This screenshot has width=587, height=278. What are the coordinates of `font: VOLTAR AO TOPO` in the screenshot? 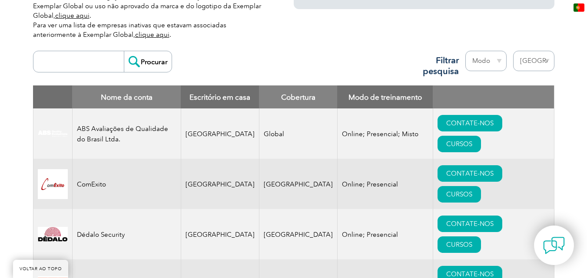 It's located at (40, 269).